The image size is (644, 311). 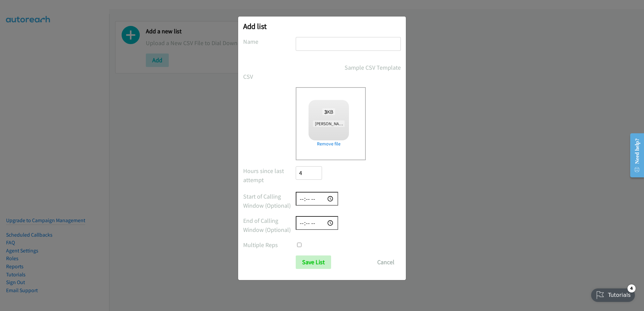 What do you see at coordinates (13, 22) in the screenshot?
I see `div: Need help?` at bounding box center [13, 22].